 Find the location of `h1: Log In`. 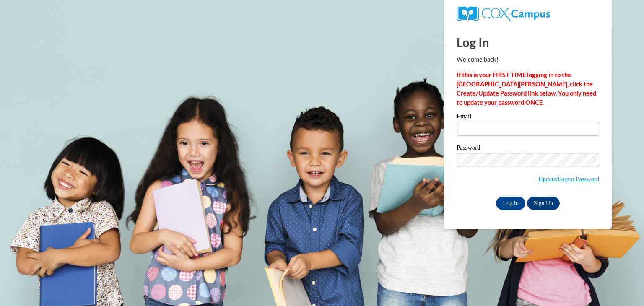

h1: Log In is located at coordinates (528, 42).